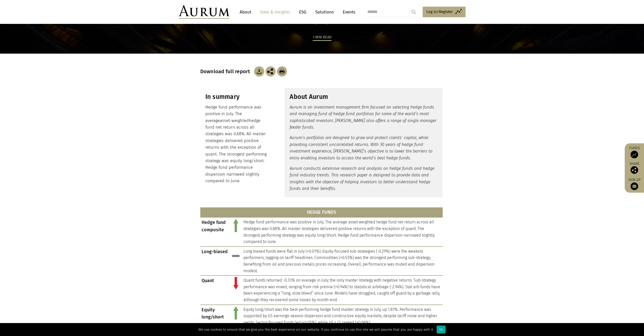 The image size is (644, 336). I want to click on h3: Download full report, so click(226, 71).